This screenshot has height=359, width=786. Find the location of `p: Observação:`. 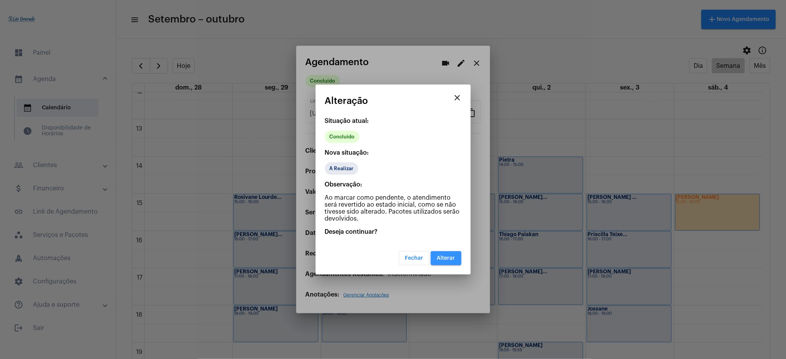

p: Observação: is located at coordinates (393, 185).